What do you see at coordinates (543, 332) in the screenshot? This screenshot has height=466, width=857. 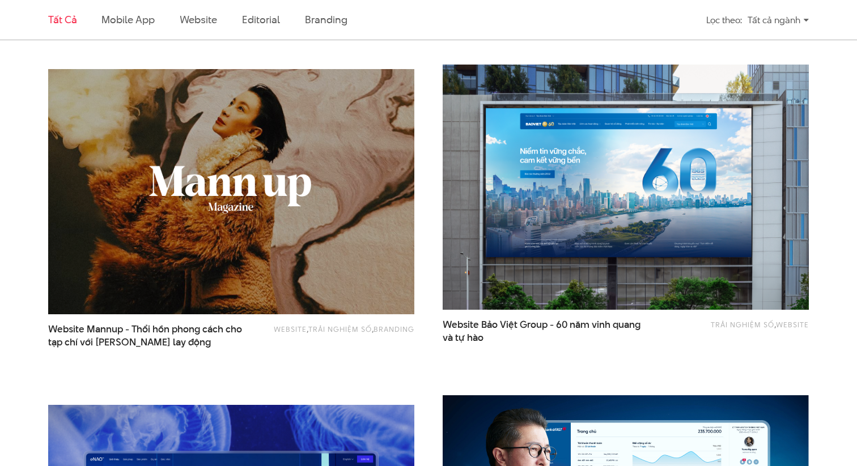 I see `a: Website Bảo Việt Group - 60 năm vinh quangvà tự hào` at bounding box center [543, 332].